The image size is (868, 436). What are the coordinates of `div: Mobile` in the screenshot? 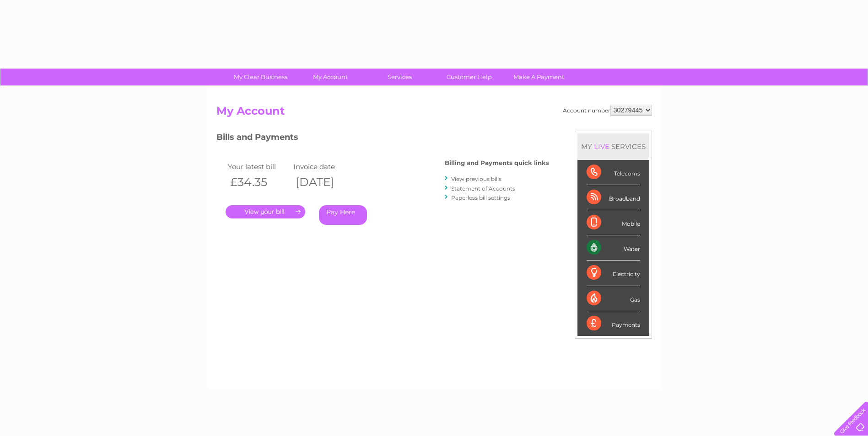 It's located at (613, 223).